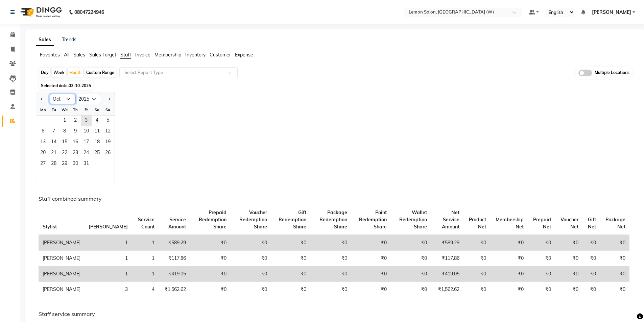  I want to click on div: Saturday, October 18, 2025, so click(97, 143).